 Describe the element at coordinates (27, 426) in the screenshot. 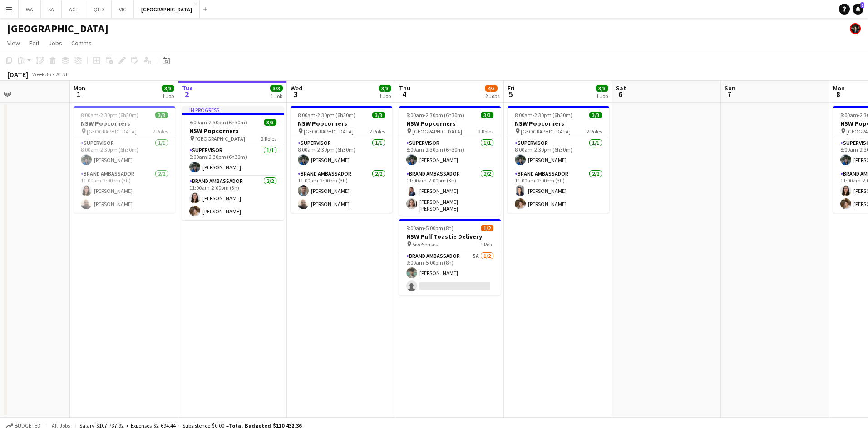

I see `span: Budgeted` at that location.